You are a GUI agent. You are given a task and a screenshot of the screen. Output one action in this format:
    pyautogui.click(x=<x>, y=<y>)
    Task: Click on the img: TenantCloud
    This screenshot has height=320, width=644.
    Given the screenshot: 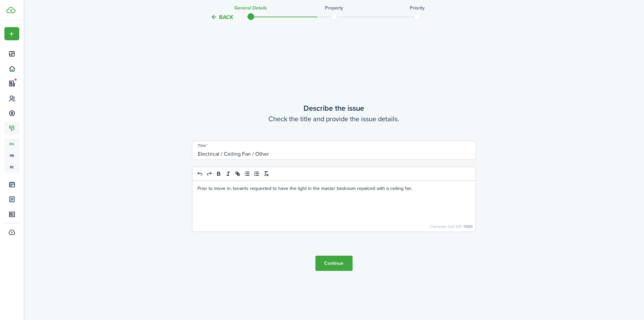 What is the action you would take?
    pyautogui.click(x=11, y=10)
    